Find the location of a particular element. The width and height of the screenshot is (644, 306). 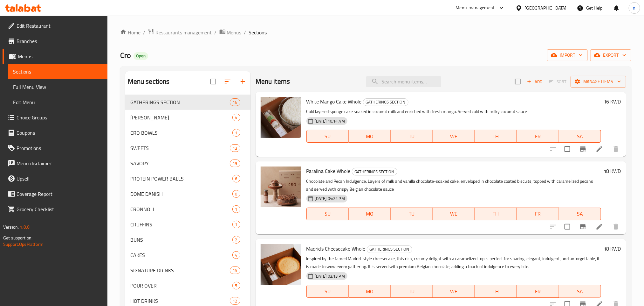

img: White Mango Cake Whole is located at coordinates (281, 117).